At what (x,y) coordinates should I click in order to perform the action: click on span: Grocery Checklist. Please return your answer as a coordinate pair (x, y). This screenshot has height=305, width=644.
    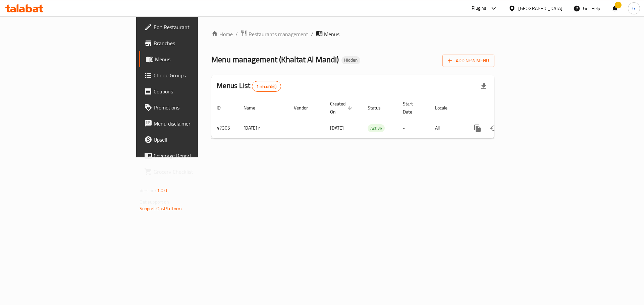
    Looking at the image, I should click on (196, 172).